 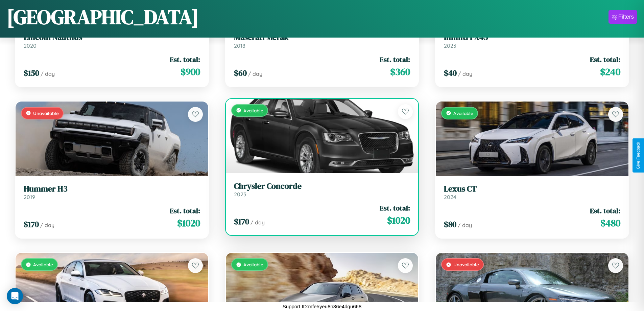 I want to click on span: $ 240, so click(x=610, y=72).